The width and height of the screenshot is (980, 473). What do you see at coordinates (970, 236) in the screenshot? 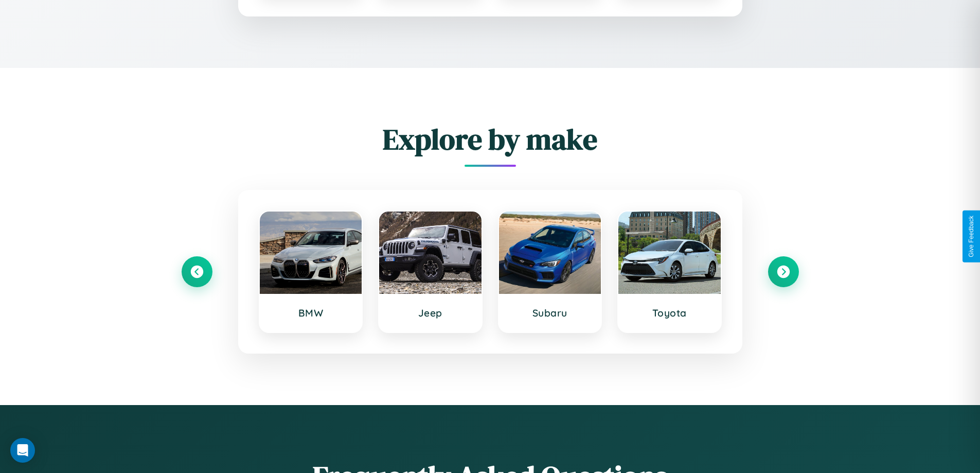
I see `div: Give Feedback` at bounding box center [970, 236].